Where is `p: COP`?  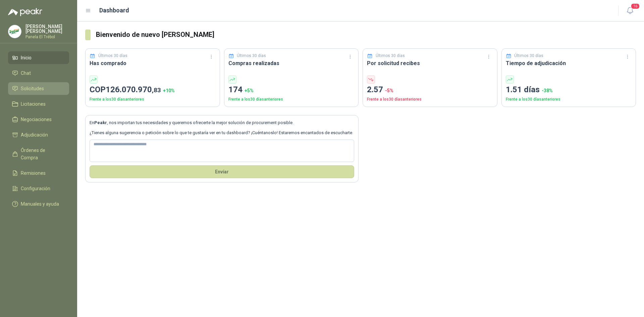
p: COP is located at coordinates (153, 90).